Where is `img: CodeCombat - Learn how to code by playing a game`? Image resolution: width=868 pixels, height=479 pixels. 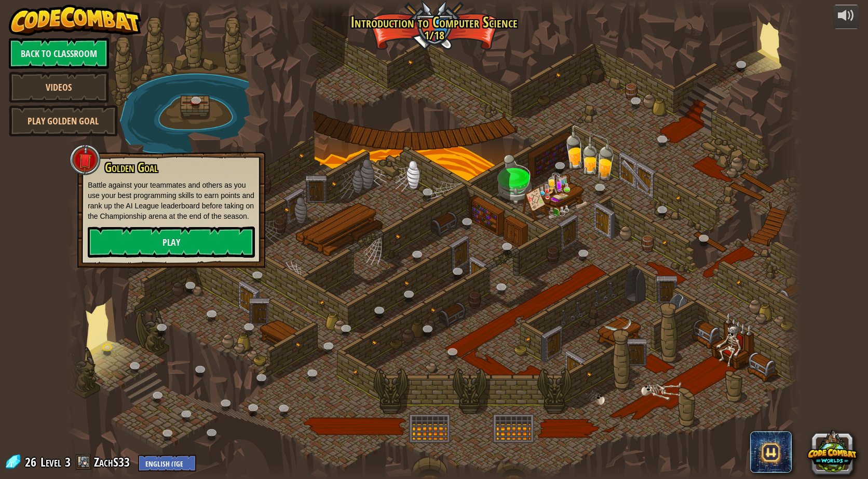
img: CodeCombat - Learn how to code by playing a game is located at coordinates (75, 20).